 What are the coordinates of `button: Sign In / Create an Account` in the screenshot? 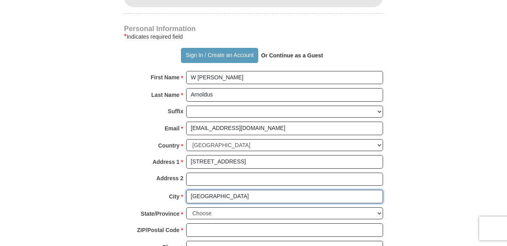 It's located at (219, 55).